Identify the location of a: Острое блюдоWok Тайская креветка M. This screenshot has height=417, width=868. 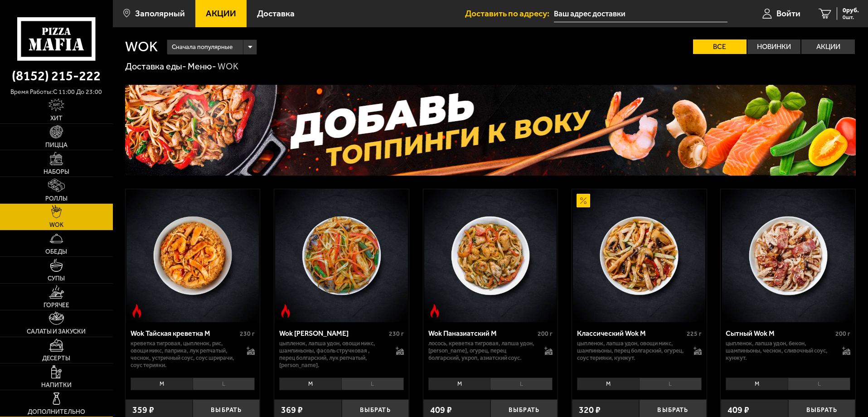
(193, 255).